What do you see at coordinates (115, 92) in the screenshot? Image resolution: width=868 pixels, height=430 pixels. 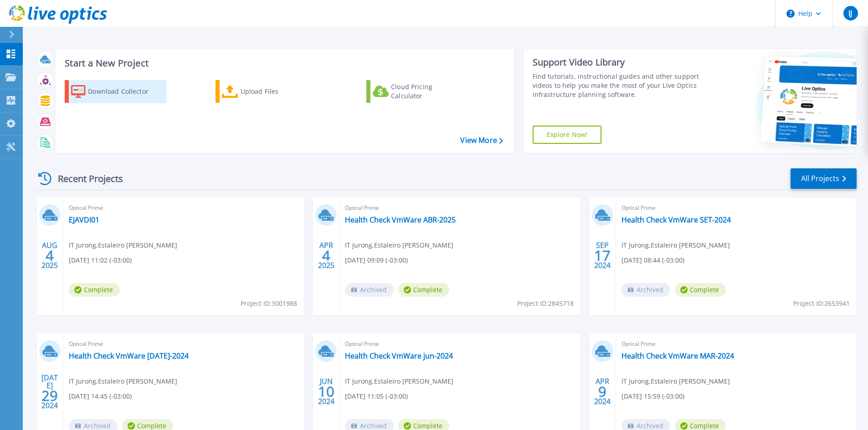 I see `a: Download Collector` at bounding box center [115, 92].